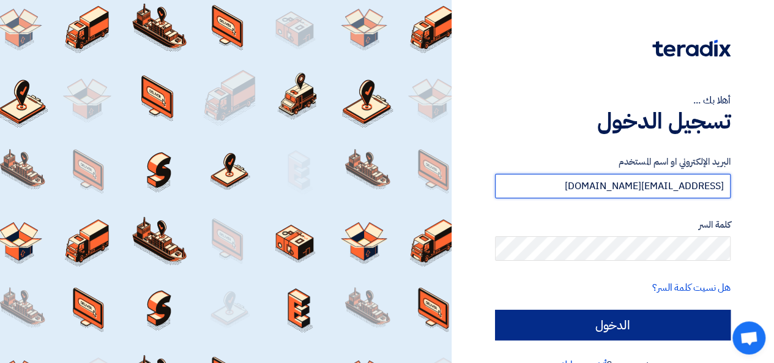 This screenshot has height=363, width=774. What do you see at coordinates (613, 325) in the screenshot?
I see `input: الدخول` at bounding box center [613, 325].